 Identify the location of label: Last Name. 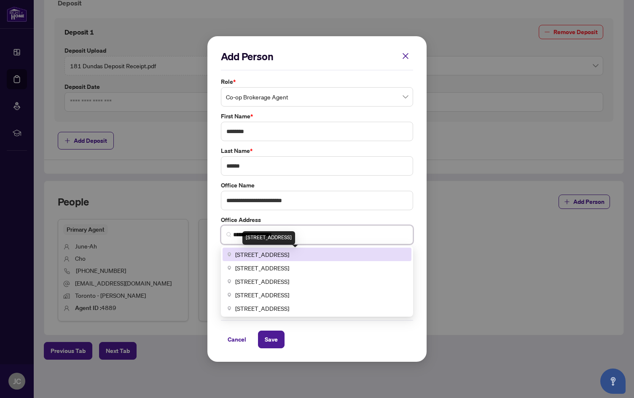
(317, 151).